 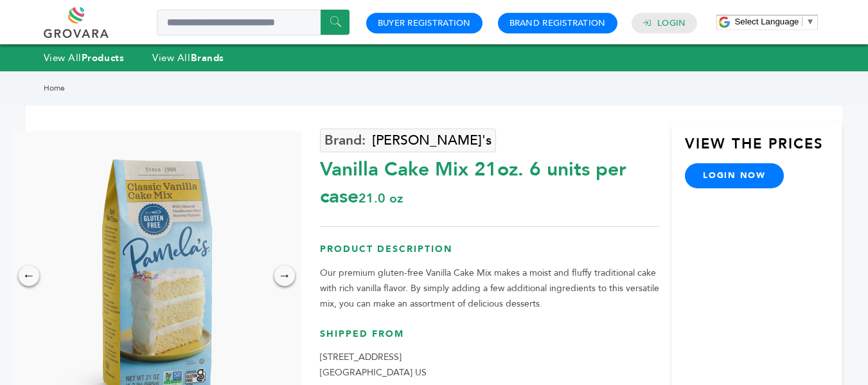 What do you see at coordinates (558, 23) in the screenshot?
I see `a: Brand Registration` at bounding box center [558, 23].